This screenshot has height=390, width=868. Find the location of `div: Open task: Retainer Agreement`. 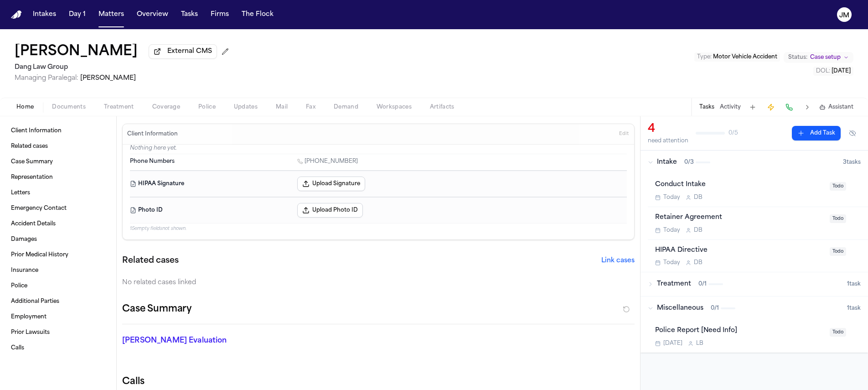

div: Open task: Retainer Agreement is located at coordinates (758, 223).